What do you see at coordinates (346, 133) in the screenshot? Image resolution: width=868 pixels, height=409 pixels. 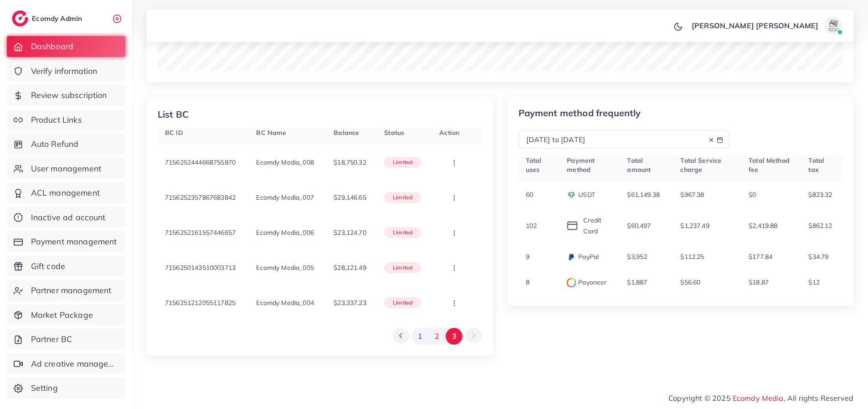 I see `span: Balance` at bounding box center [346, 133].